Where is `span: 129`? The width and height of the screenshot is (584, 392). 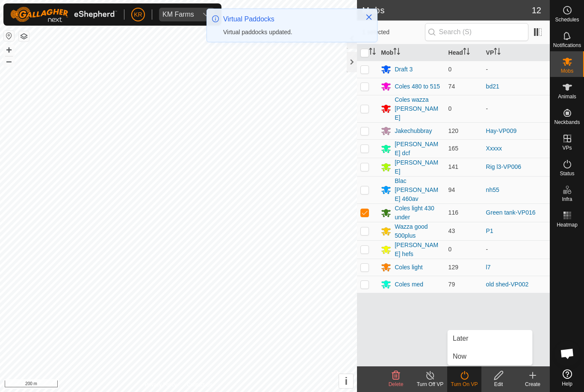 span: 129 is located at coordinates (453, 267).